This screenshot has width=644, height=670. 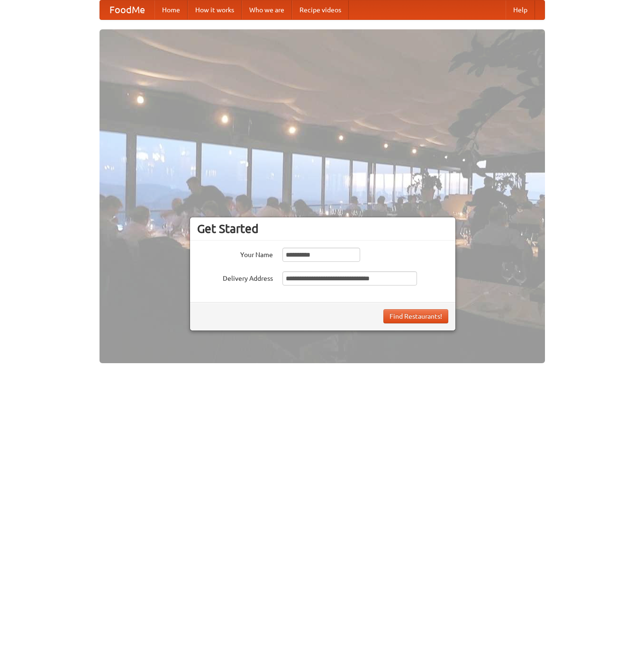 I want to click on a: FoodMe, so click(x=127, y=10).